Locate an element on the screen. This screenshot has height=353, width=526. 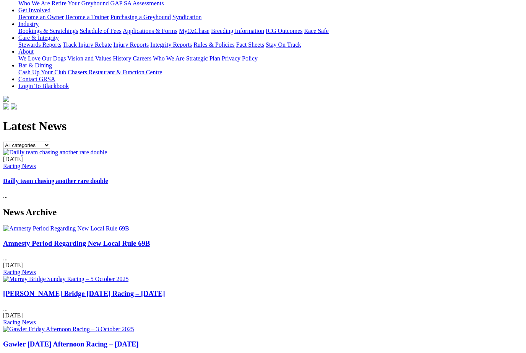
a: Schedule of Fees is located at coordinates (100, 31).